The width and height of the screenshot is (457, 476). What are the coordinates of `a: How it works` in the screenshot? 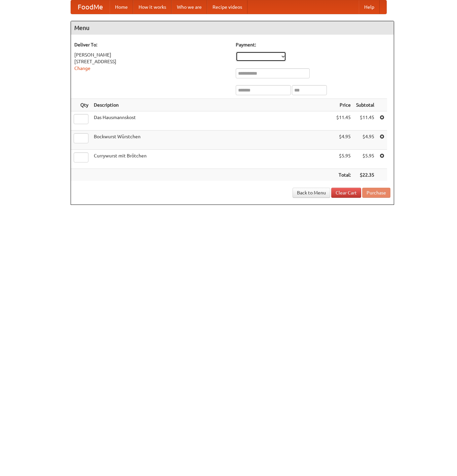 It's located at (152, 7).